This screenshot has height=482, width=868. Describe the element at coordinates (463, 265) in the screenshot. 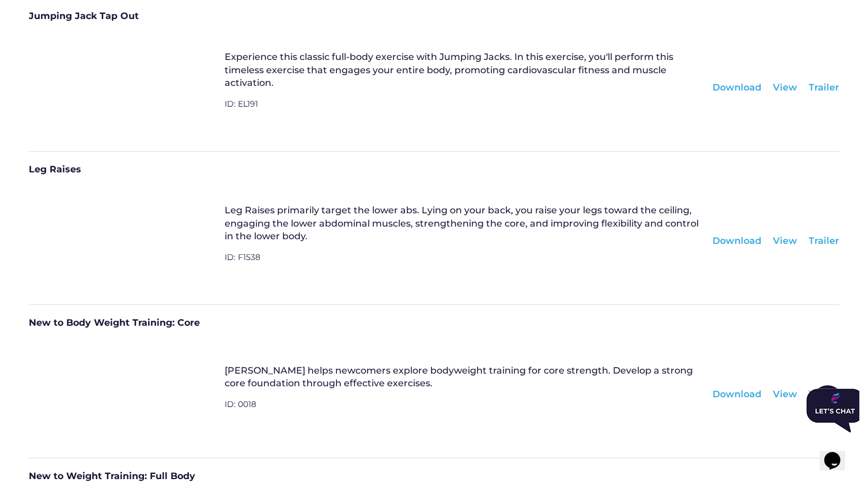

I see `div: ID: F1538` at that location.